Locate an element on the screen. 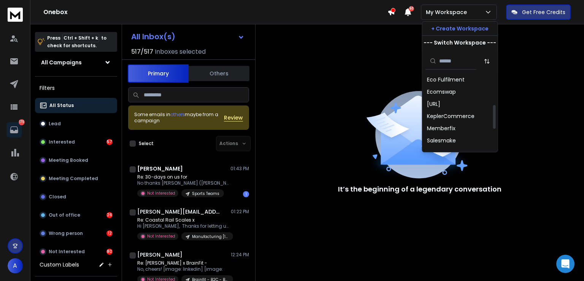 The height and width of the screenshot is (281, 584). p: Re: 30-days on us for is located at coordinates (183, 177).